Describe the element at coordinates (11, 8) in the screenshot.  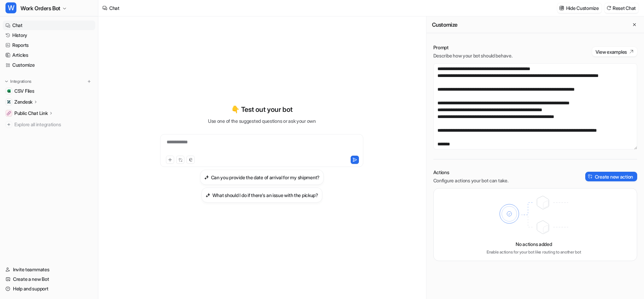
I see `span: W` at that location.